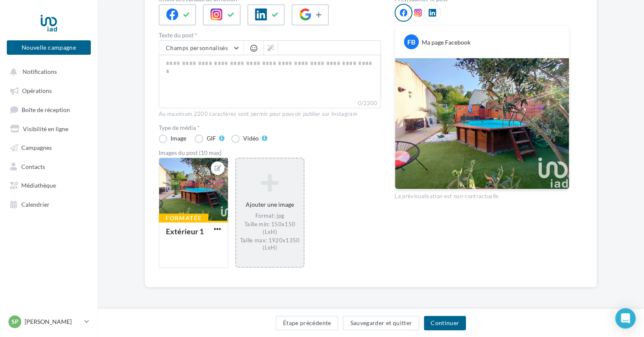 Image resolution: width=644 pixels, height=337 pixels. Describe the element at coordinates (49, 147) in the screenshot. I see `a: Campagnes` at that location.